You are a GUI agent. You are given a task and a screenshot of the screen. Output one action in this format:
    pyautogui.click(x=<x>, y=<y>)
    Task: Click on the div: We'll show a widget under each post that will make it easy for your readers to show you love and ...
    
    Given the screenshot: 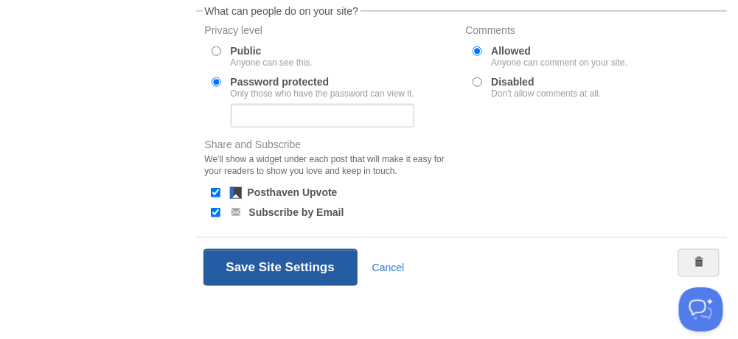 What is the action you would take?
    pyautogui.click(x=331, y=165)
    